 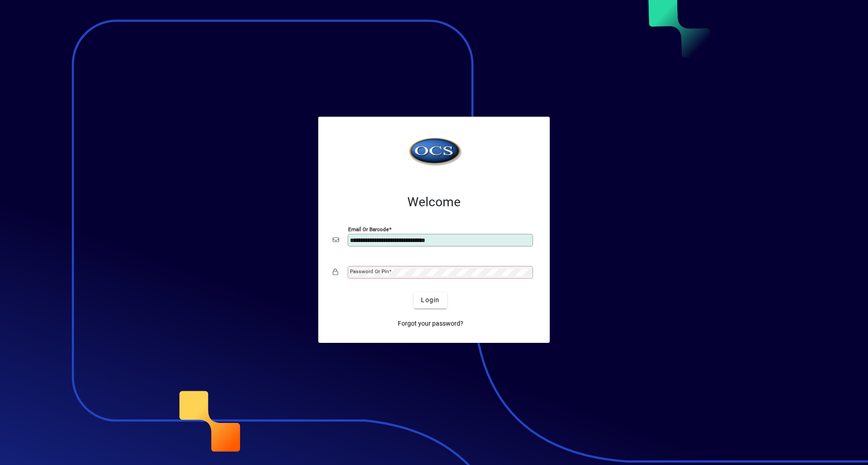 I want to click on mat-label: Password or Pin, so click(x=369, y=272).